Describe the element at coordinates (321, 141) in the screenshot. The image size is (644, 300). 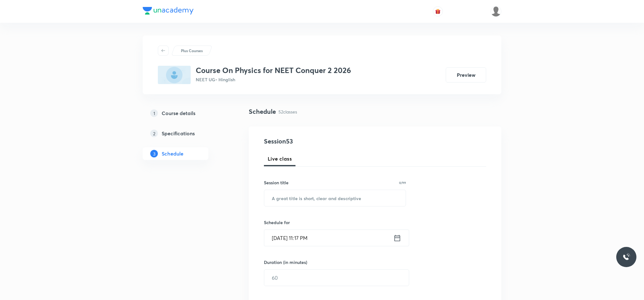
I see `h4: Session 53` at that location.